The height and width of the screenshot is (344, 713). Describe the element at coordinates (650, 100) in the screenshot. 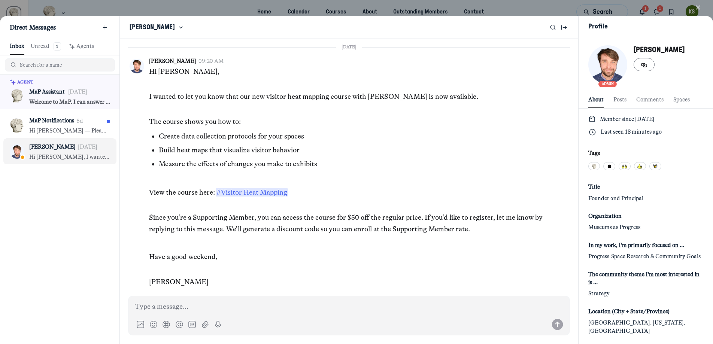

I see `button: Comments` at that location.